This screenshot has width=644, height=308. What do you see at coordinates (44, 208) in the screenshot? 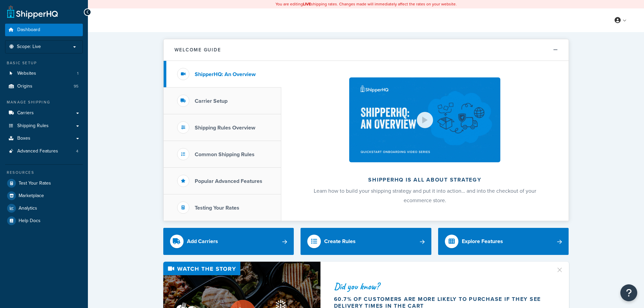
I see `a: Analytics` at bounding box center [44, 208].